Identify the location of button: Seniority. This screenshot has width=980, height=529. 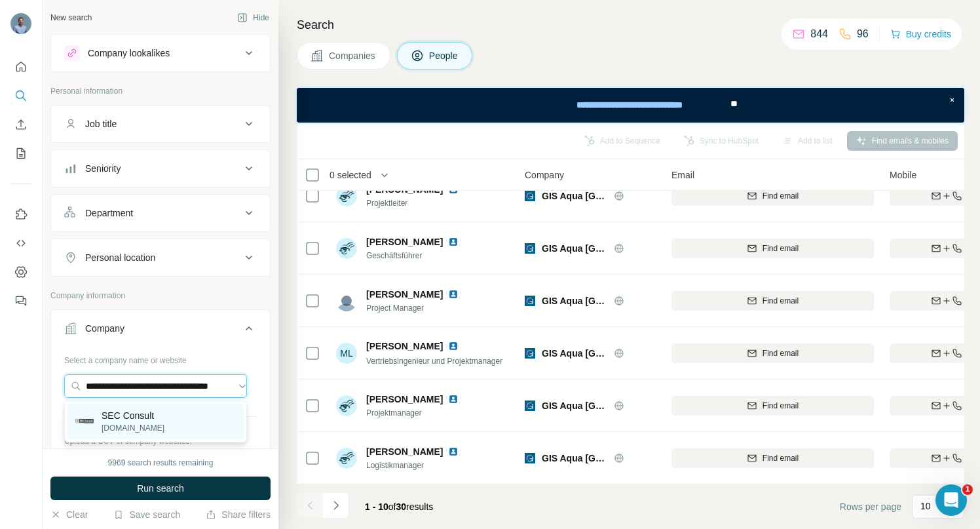
(161, 169).